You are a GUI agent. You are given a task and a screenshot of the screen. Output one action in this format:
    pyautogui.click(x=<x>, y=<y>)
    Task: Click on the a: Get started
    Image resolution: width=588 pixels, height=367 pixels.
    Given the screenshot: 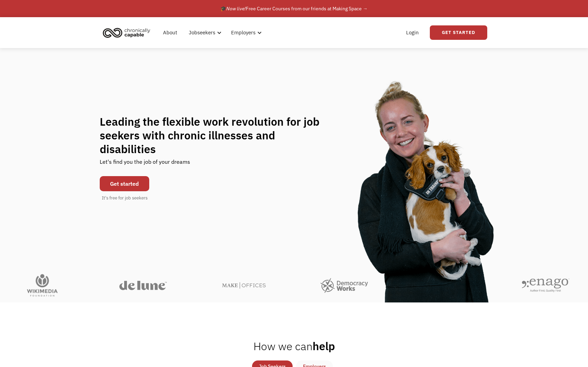 What is the action you would take?
    pyautogui.click(x=124, y=184)
    